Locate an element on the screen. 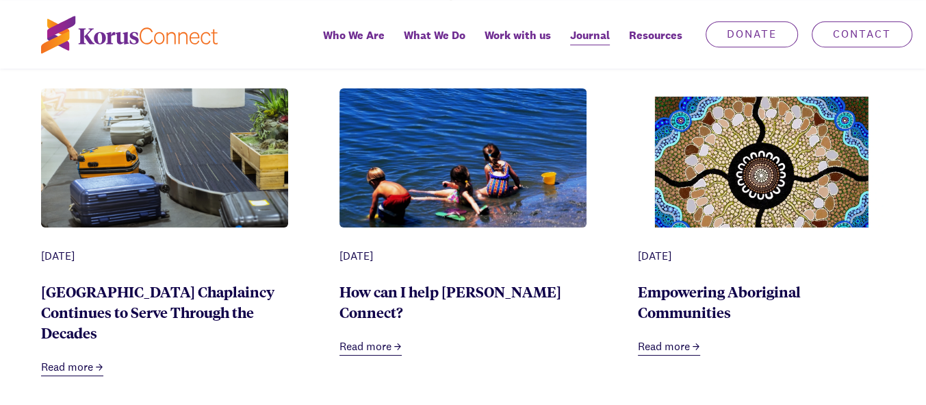 Image resolution: width=926 pixels, height=405 pixels. a: Journal is located at coordinates (590, 44).